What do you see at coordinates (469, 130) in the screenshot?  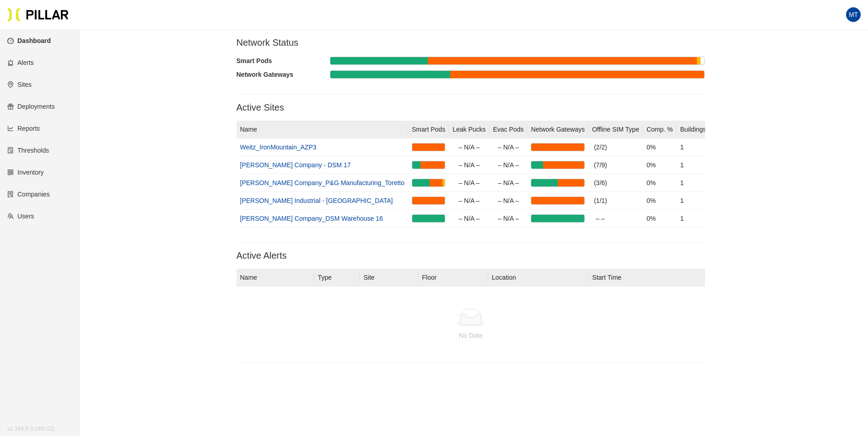 I see `th: Leak Pucks` at bounding box center [469, 130].